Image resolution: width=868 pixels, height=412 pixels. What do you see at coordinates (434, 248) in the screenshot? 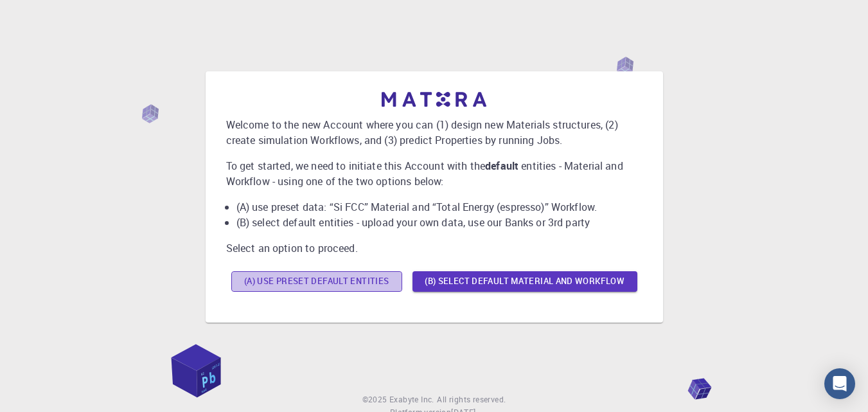
I see `p: Select an option to proceed.` at bounding box center [434, 248].